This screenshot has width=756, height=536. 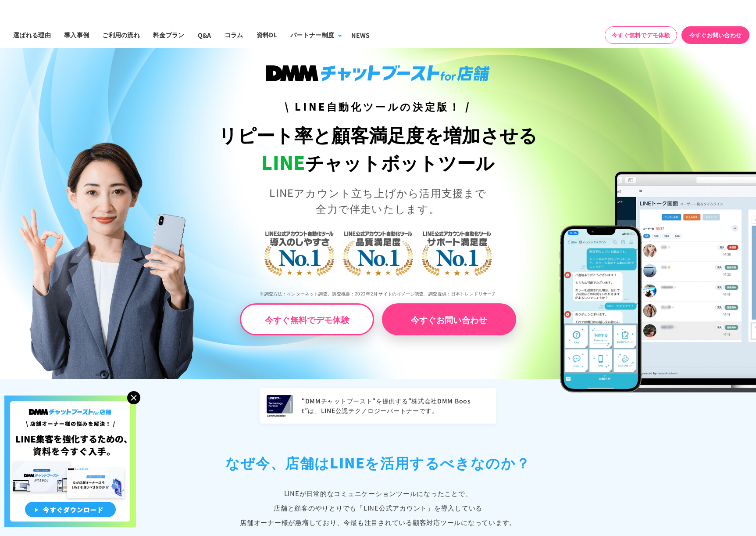 What do you see at coordinates (312, 35) in the screenshot?
I see `div: パートナー制度` at bounding box center [312, 35].